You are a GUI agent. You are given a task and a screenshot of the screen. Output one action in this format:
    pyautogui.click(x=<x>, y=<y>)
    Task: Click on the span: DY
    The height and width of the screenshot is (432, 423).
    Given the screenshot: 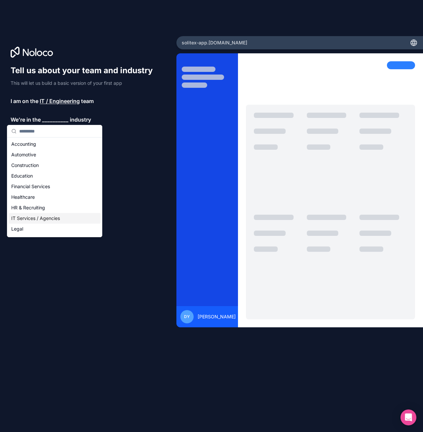 What is the action you would take?
    pyautogui.click(x=187, y=316)
    